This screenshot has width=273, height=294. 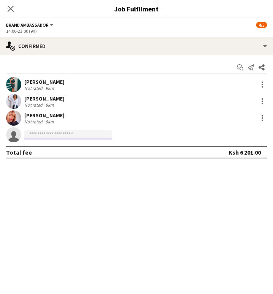 I want to click on div: 14:00-23:00 (9h), so click(x=137, y=31).